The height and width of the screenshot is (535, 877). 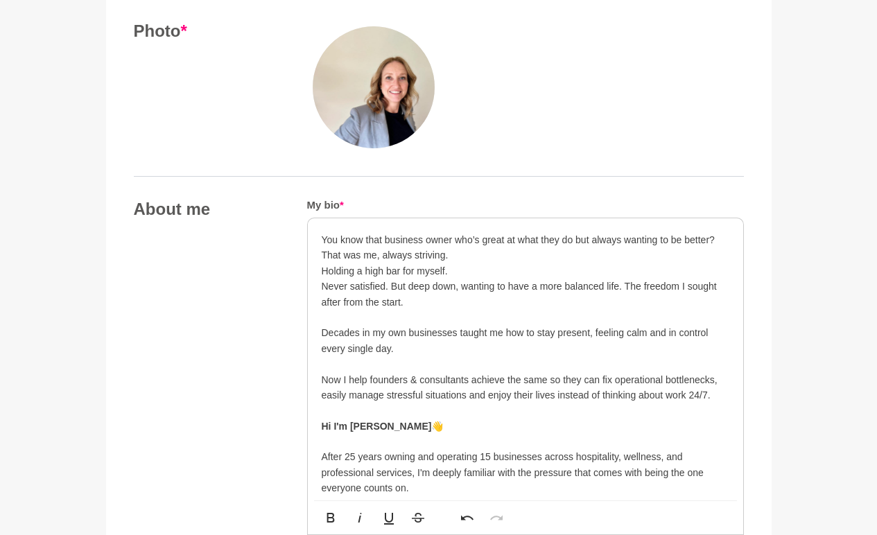 What do you see at coordinates (526, 240) in the screenshot?
I see `p: You know that business owner who’s great at what they do but always wanting to be better?` at bounding box center [526, 240].